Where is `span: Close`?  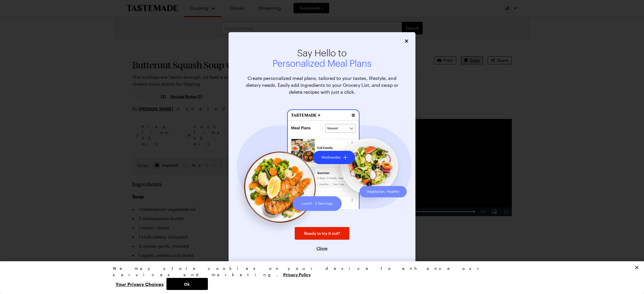 span: Close is located at coordinates (322, 248).